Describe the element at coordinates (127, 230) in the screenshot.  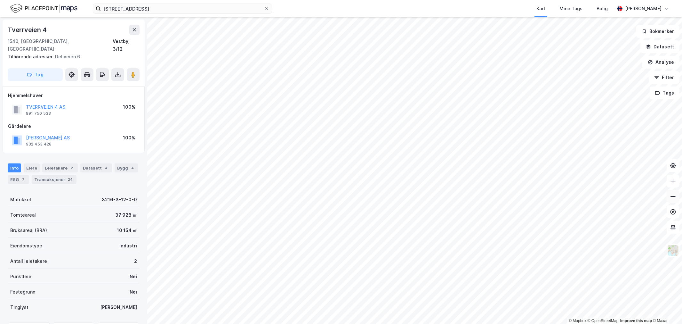
I see `div: 10 154 ㎡` at that location.